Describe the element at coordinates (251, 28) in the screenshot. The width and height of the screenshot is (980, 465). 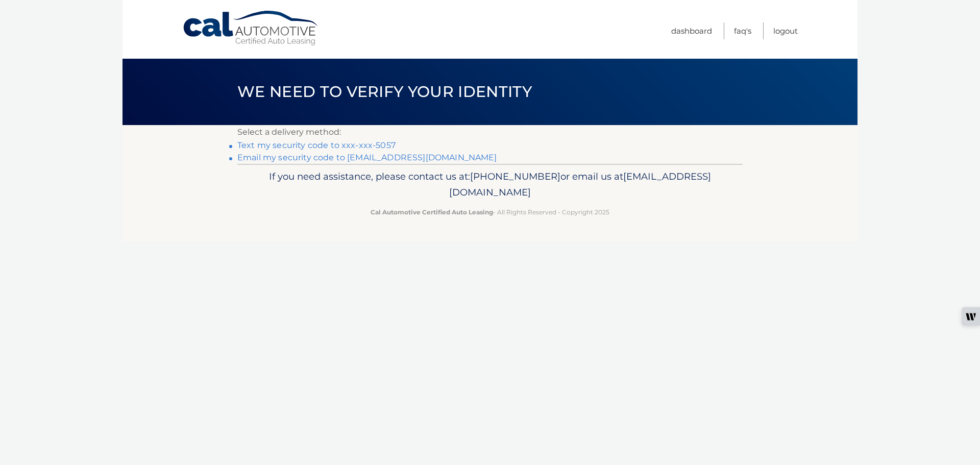
I see `a: Cal Automotive` at that location.